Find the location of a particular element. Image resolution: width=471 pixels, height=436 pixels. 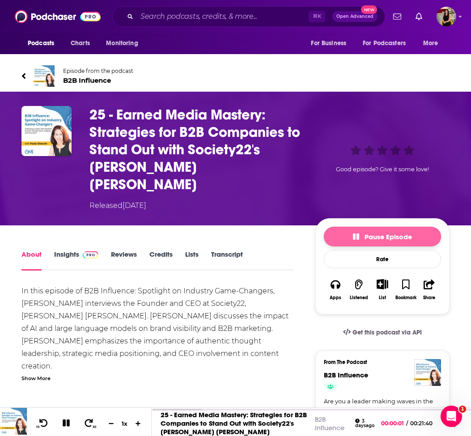

button: Show More Button is located at coordinates (382, 284).